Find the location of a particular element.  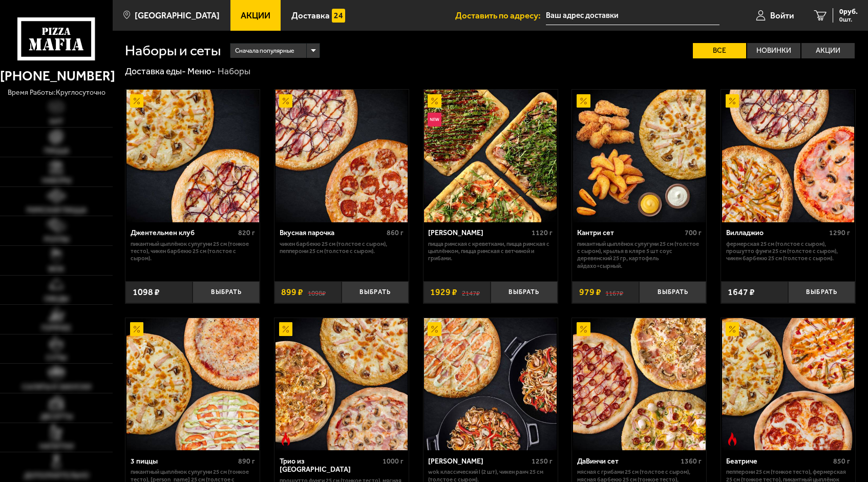

a: АкционныйОстрое блюдоБеатриче is located at coordinates (789, 384).